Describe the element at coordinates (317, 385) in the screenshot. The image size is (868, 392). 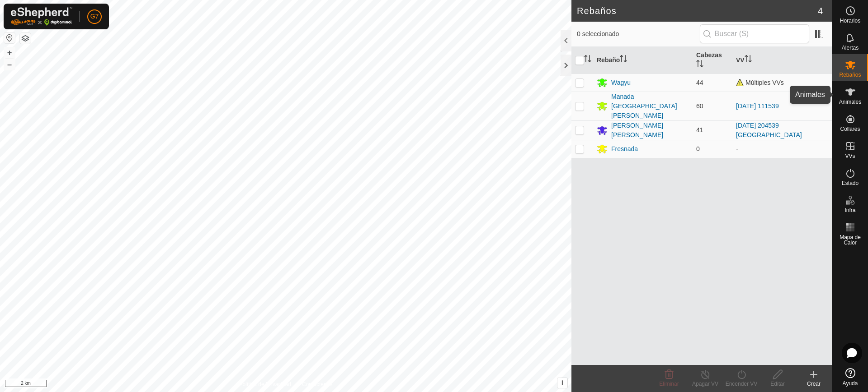
I see `a: Contáctenos` at that location.